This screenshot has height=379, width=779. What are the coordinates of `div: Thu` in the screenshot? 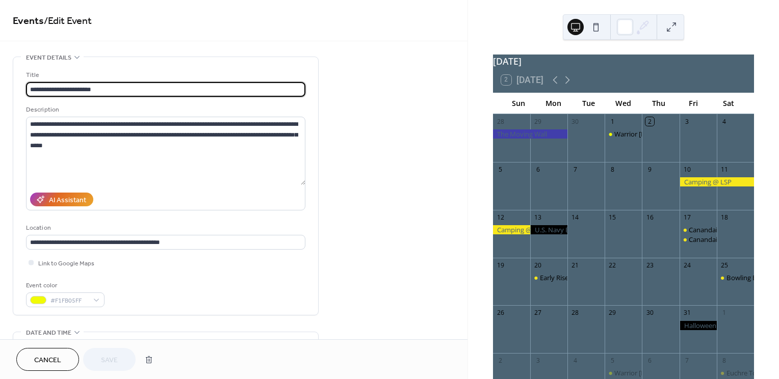 It's located at (658, 103).